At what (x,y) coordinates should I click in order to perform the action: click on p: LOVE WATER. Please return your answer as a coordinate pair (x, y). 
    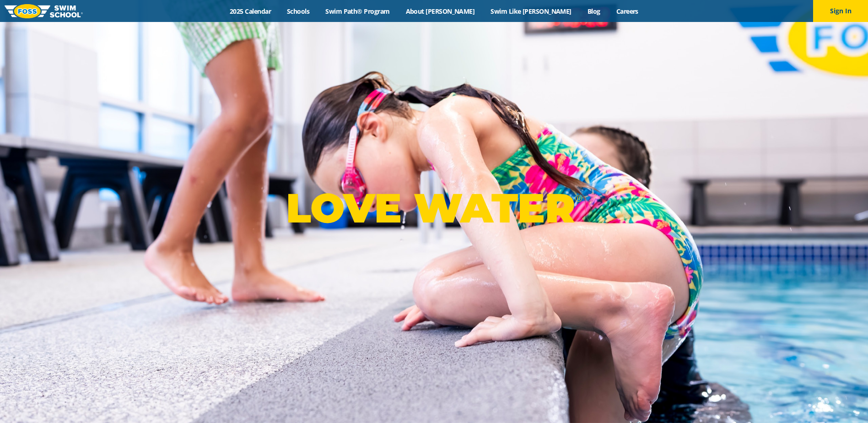
    Looking at the image, I should click on (434, 208).